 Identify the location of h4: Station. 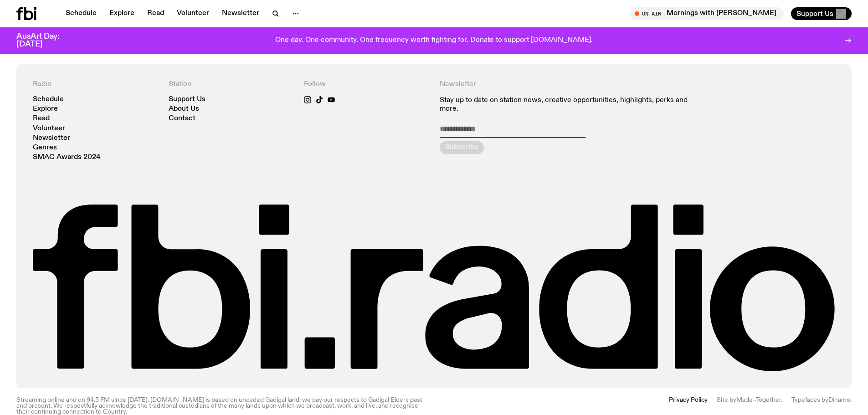
(231, 84).